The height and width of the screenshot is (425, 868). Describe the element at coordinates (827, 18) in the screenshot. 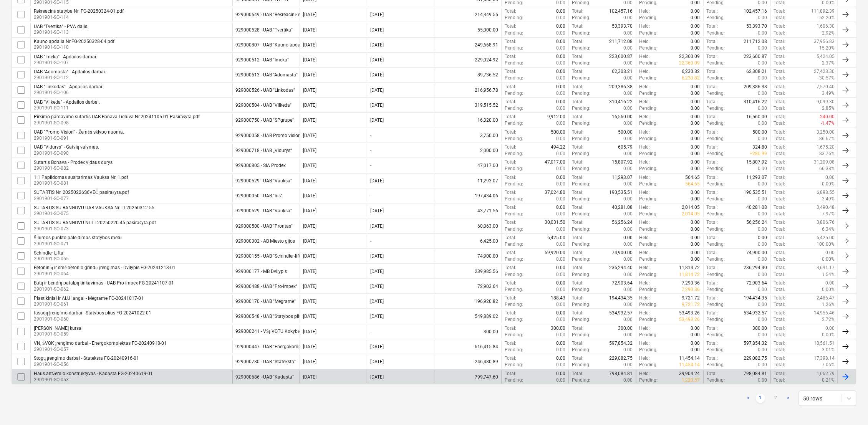

I see `p: 52.20%` at that location.